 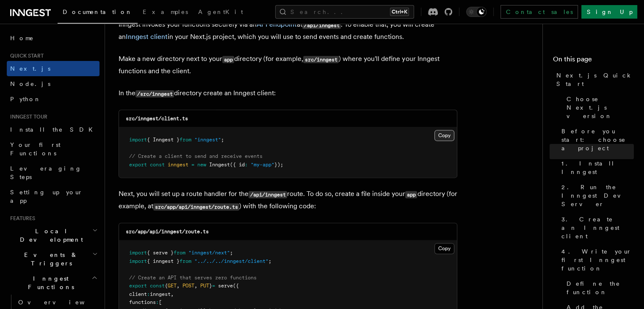 What do you see at coordinates (27, 117) in the screenshot?
I see `span: Inngest tour` at bounding box center [27, 117].